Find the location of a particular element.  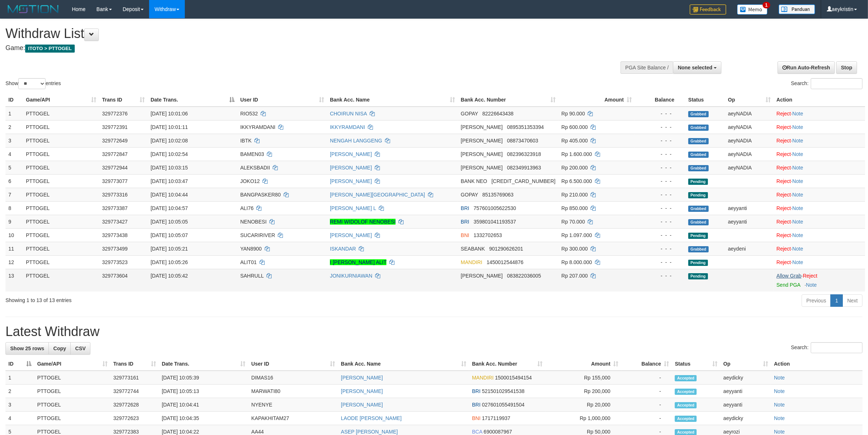

span: Copy 85135769063 to clipboard is located at coordinates (498, 194).